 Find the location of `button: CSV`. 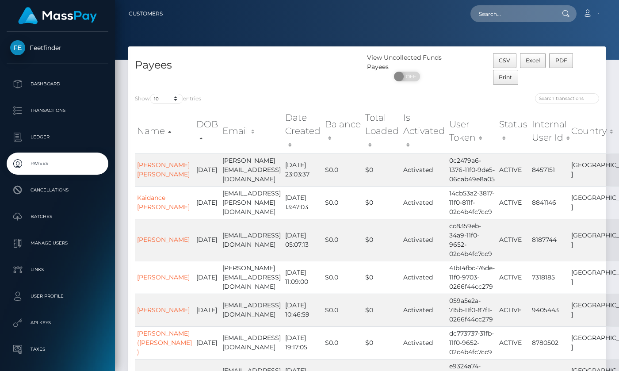

button: CSV is located at coordinates (505, 61).